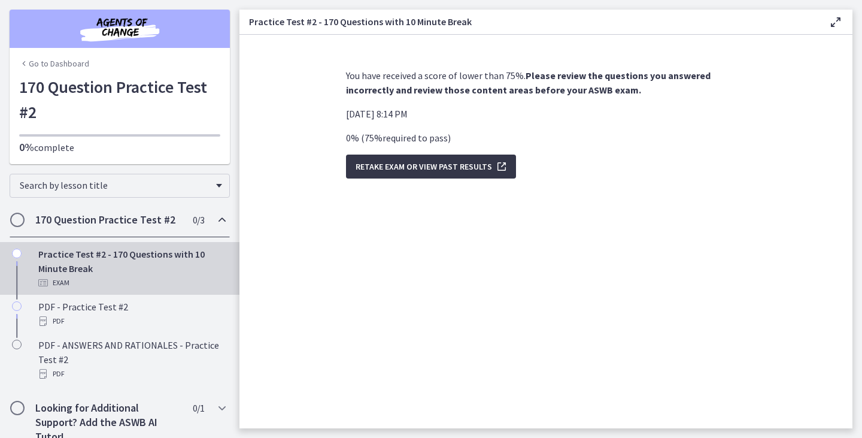 The image size is (862, 438). I want to click on a: Go to Dashboard, so click(54, 63).